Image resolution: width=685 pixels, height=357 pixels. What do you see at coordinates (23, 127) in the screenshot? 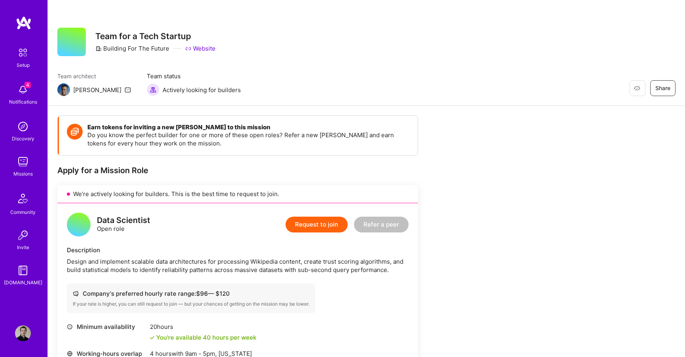
I see `img: discovery` at bounding box center [23, 127].